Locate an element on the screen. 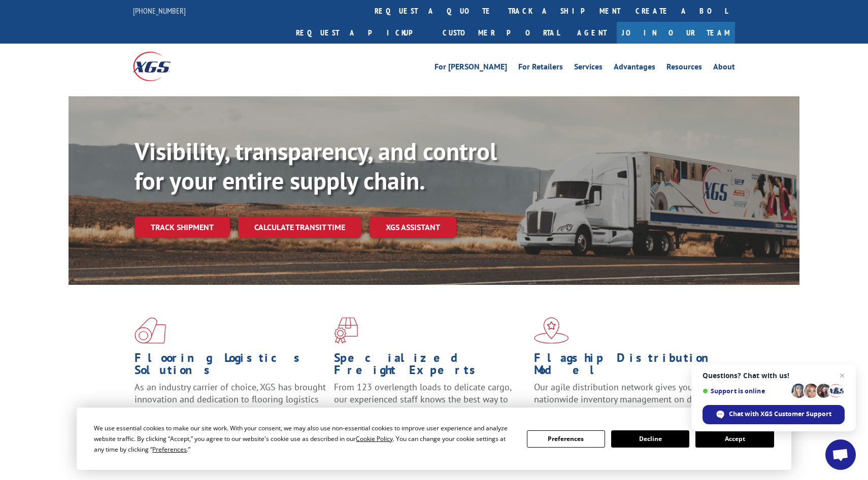  a: Track shipment is located at coordinates (183, 227).